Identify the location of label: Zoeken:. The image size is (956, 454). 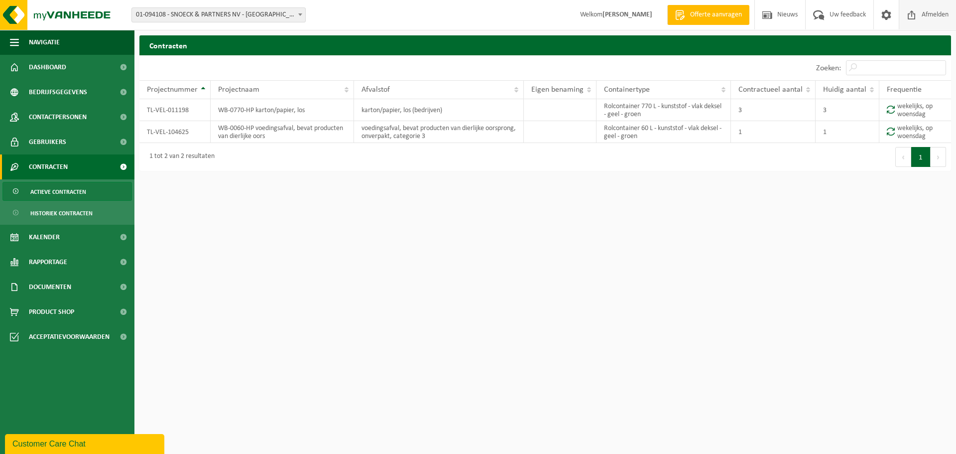
(829, 68).